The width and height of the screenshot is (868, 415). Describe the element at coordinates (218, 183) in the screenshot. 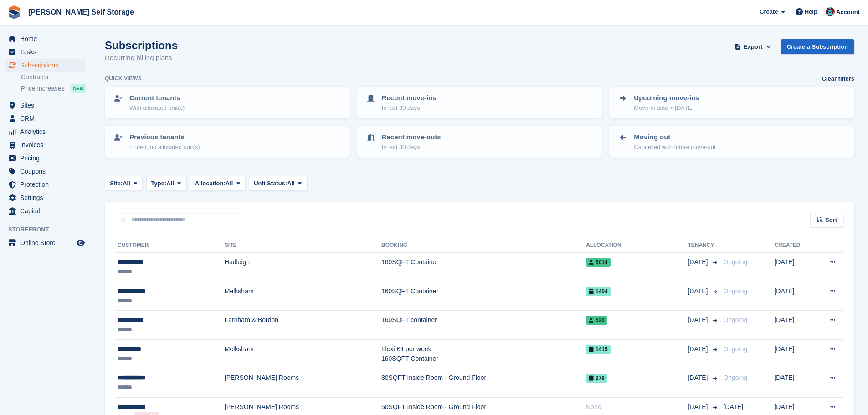

I see `button: Allocation: All` at that location.